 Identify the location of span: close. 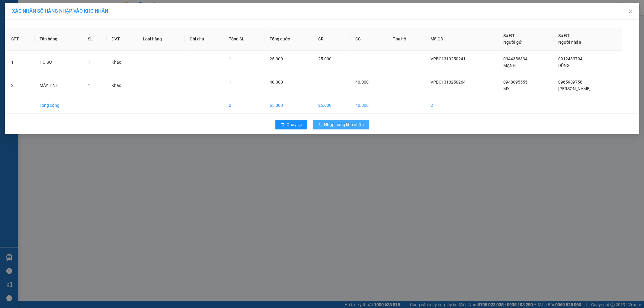
(631, 11).